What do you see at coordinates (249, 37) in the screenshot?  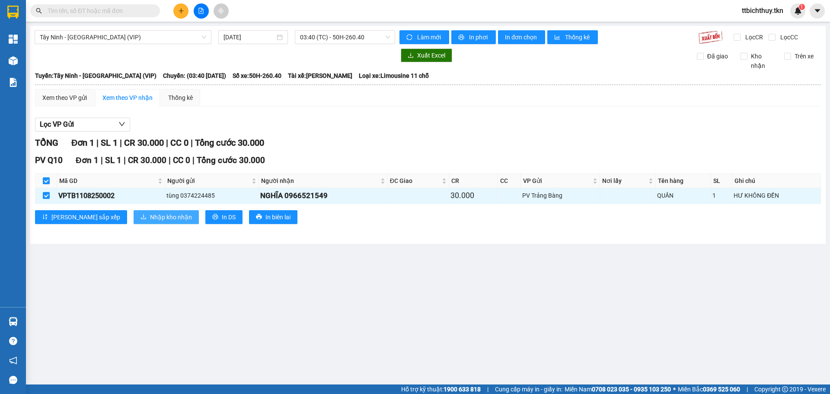 I see `input: 11/08/2025` at bounding box center [249, 37].